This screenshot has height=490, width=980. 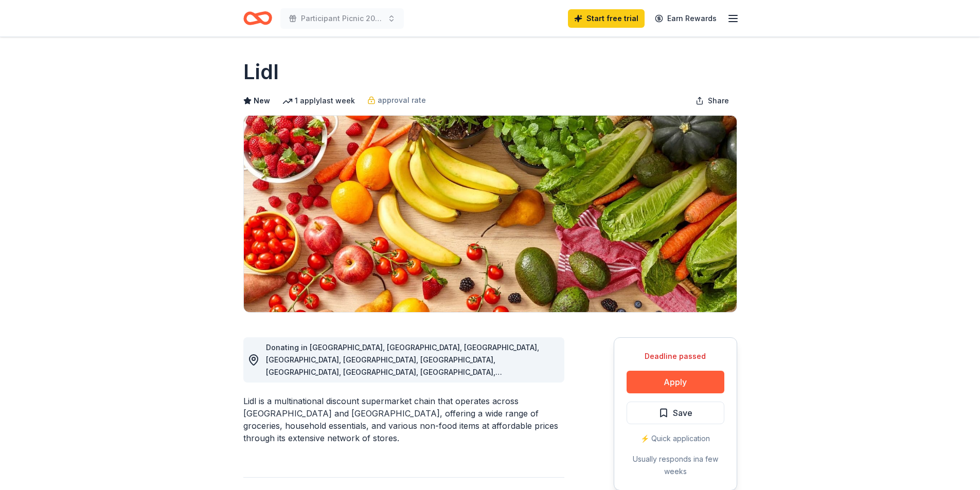 What do you see at coordinates (676, 382) in the screenshot?
I see `button: Apply` at bounding box center [676, 382].